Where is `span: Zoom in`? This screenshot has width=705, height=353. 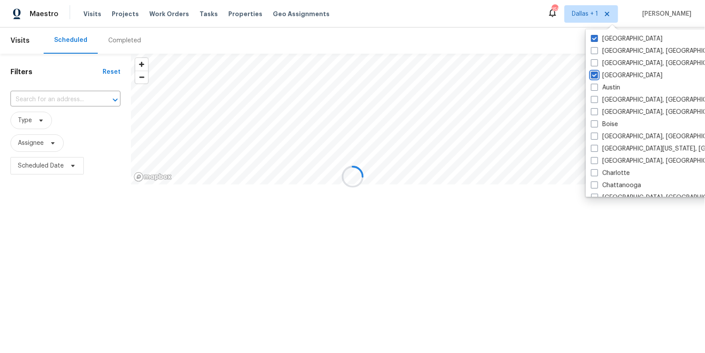 span: Zoom in is located at coordinates (141, 64).